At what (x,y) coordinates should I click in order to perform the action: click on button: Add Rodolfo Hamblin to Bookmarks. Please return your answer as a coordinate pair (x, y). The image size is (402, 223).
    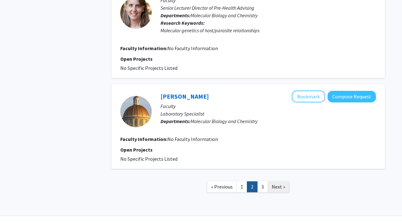
    Looking at the image, I should click on (308, 97).